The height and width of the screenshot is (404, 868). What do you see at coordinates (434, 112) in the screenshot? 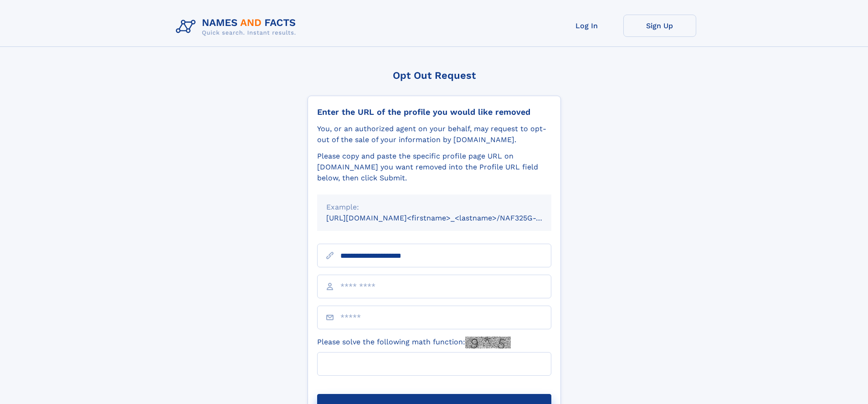
I see `div: Enter the URL of the profile you would like removed` at bounding box center [434, 112].